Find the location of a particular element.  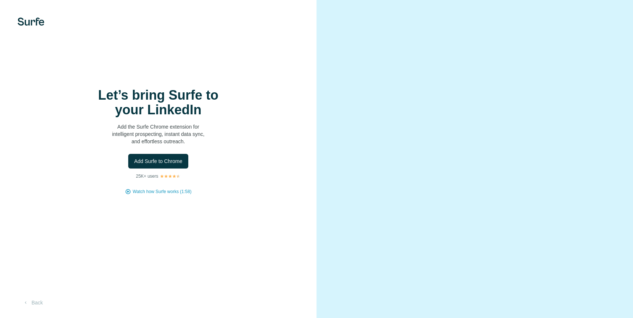

span: Watch how Surfe works (1:58) is located at coordinates (162, 192).